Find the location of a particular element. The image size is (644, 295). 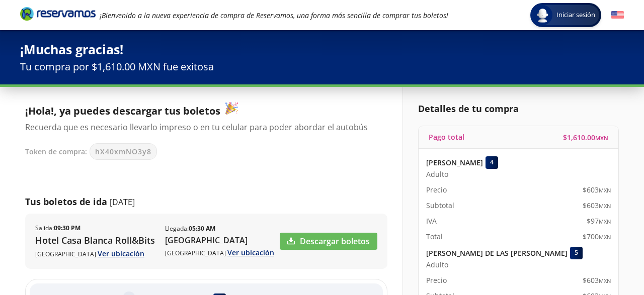

b: 05:30 AM is located at coordinates (201, 228).